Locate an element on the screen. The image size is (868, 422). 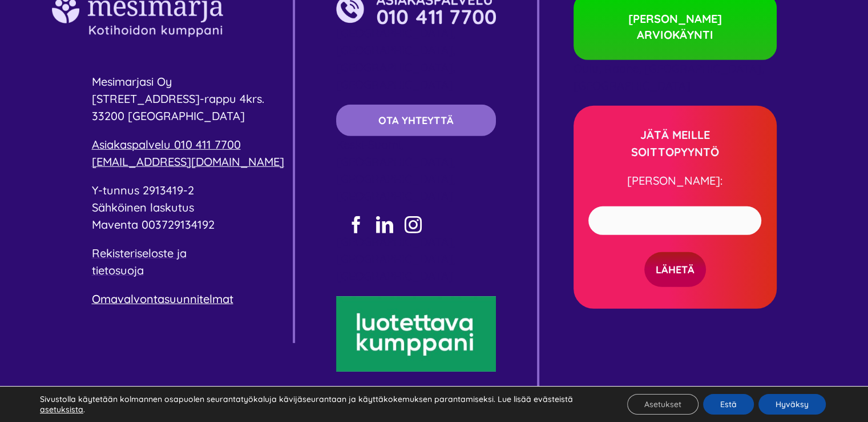
span: Mesimarjasi Oy is located at coordinates (132, 81).